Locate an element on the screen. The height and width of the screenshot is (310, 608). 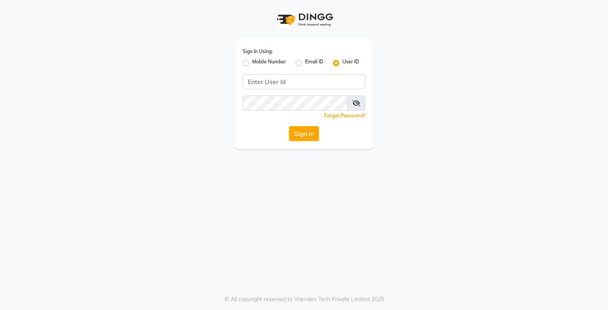
a: Forgot Password? is located at coordinates (345, 115).